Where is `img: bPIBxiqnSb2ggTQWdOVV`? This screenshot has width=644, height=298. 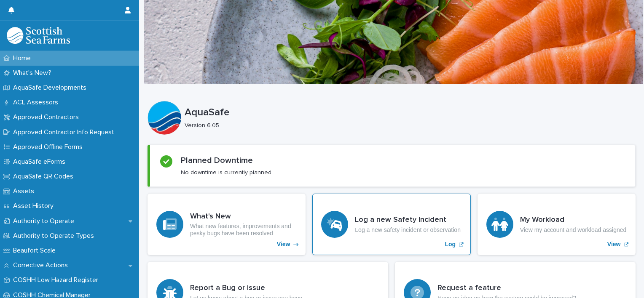
img: bPIBxiqnSb2ggTQWdOVV is located at coordinates (38, 36).